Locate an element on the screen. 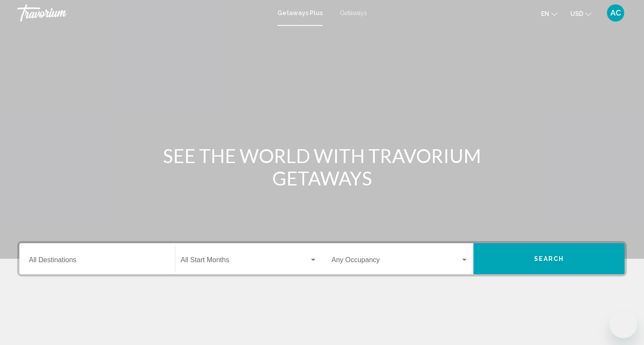 The height and width of the screenshot is (345, 644). button: Search is located at coordinates (549, 259).